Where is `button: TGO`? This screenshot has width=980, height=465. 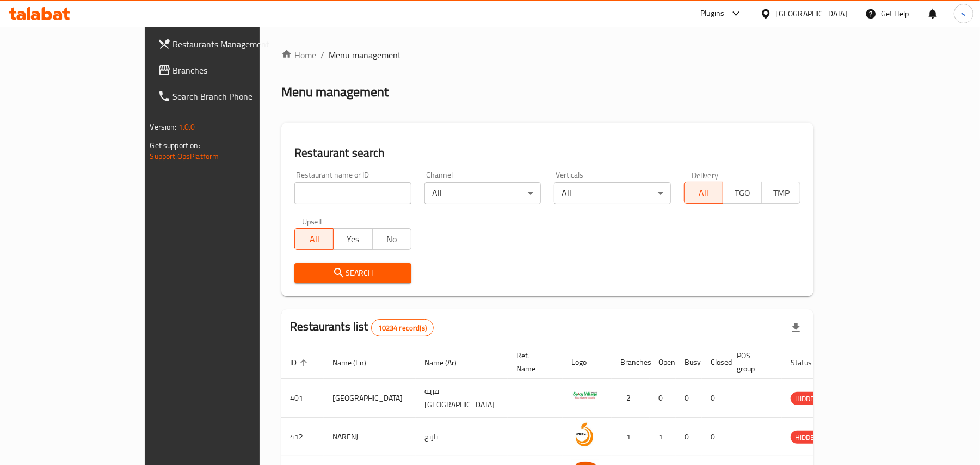
button: TGO is located at coordinates (742, 193).